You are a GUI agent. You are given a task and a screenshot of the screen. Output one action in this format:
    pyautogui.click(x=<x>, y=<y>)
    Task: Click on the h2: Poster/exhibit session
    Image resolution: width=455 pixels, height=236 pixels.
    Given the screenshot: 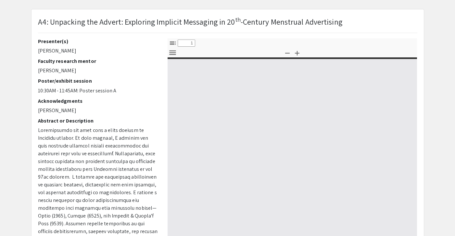 What is the action you would take?
    pyautogui.click(x=98, y=81)
    